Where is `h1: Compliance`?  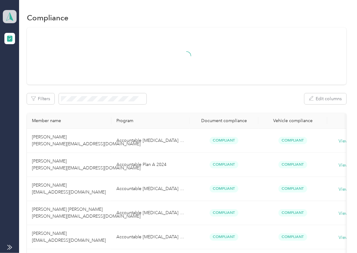
h1: Compliance is located at coordinates (48, 18).